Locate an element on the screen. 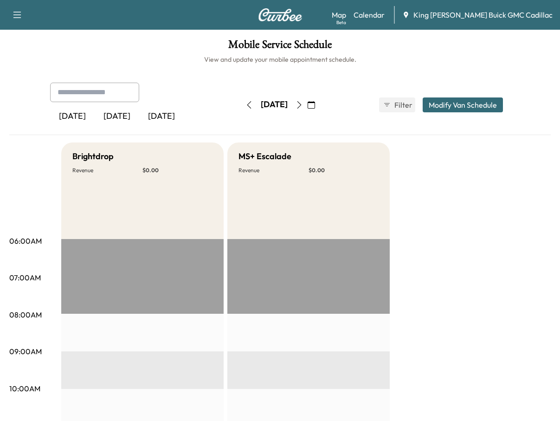 Image resolution: width=560 pixels, height=421 pixels. h6: View and update your mobile appointment schedule. is located at coordinates (280, 59).